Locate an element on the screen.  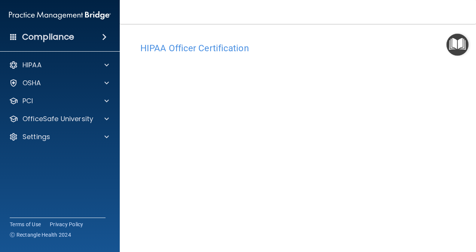
a: Terms of Use is located at coordinates (25, 224).